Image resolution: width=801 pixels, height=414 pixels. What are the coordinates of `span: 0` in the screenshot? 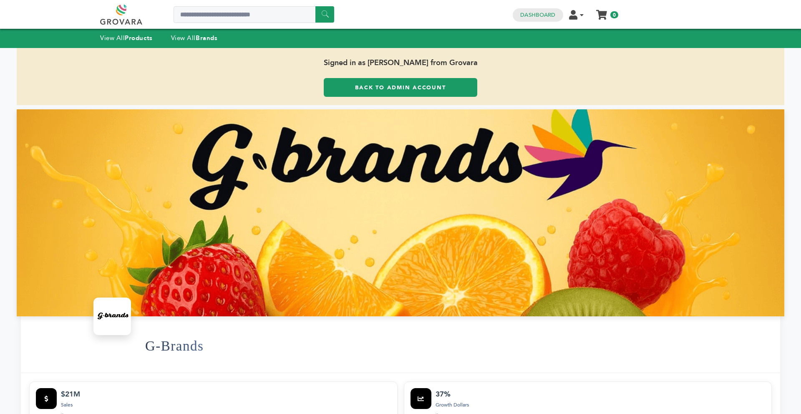 It's located at (614, 15).